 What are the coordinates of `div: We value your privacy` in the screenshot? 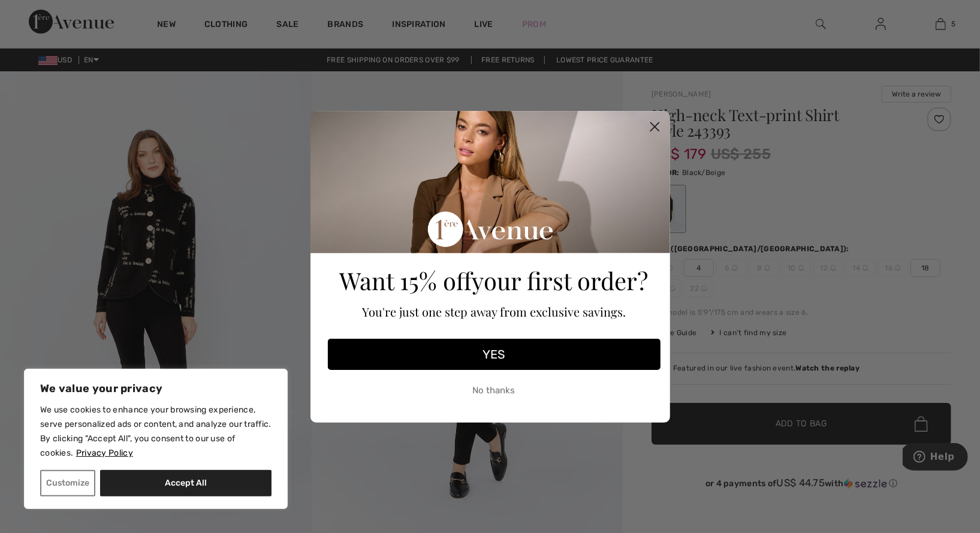 It's located at (156, 439).